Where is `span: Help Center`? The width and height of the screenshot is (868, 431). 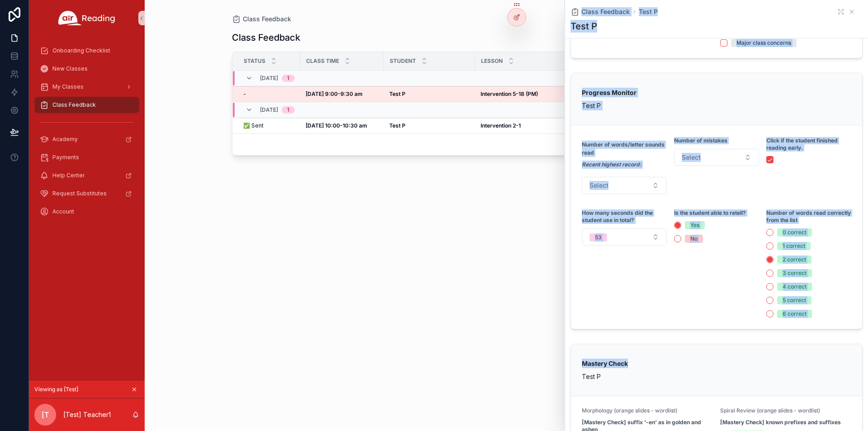
span: Help Center is located at coordinates (68, 176).